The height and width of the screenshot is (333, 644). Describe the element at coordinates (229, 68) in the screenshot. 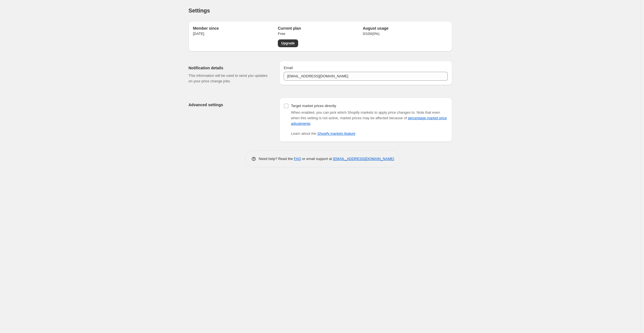

I see `h2: Notification details` at that location.